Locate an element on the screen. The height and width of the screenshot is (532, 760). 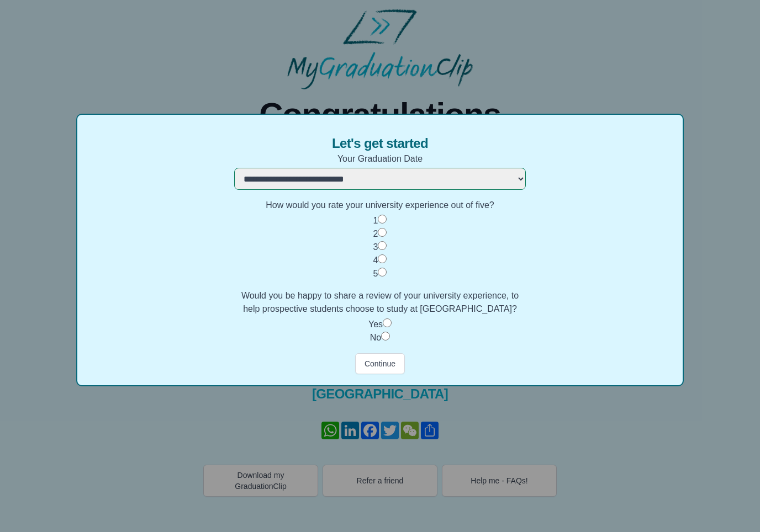
label: 2 is located at coordinates (376, 234).